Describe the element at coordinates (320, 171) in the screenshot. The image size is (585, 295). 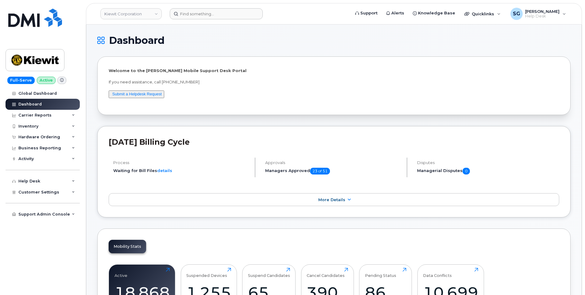
I see `span: 23 of 51` at that location.